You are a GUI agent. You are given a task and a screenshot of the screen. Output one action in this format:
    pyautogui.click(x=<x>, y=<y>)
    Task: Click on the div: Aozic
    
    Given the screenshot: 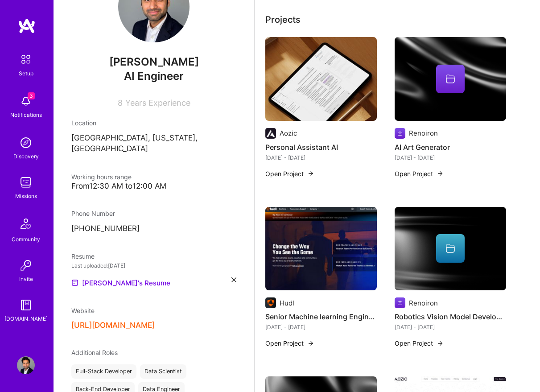 What is the action you would take?
    pyautogui.click(x=288, y=133)
    